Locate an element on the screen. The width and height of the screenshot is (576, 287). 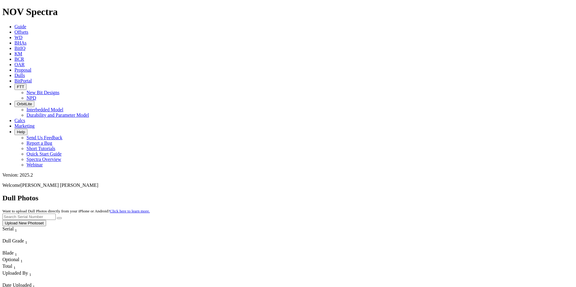
span: Offsets is located at coordinates (21, 32).